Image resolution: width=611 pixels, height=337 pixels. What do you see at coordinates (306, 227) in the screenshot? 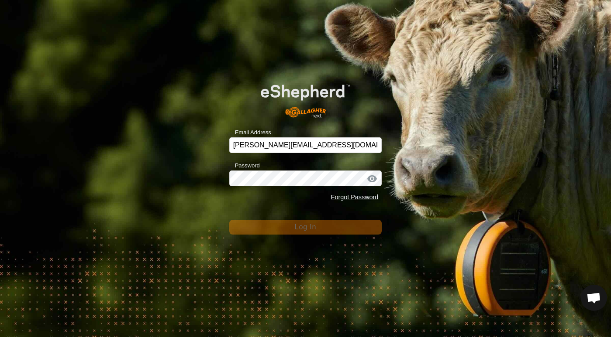
I see `button: Log In` at bounding box center [306, 227].